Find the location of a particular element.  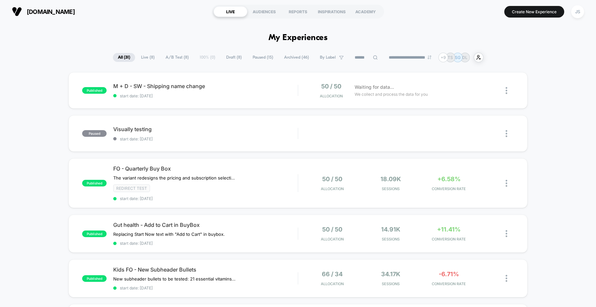

span: Archived ( 46 ) is located at coordinates (296, 57).